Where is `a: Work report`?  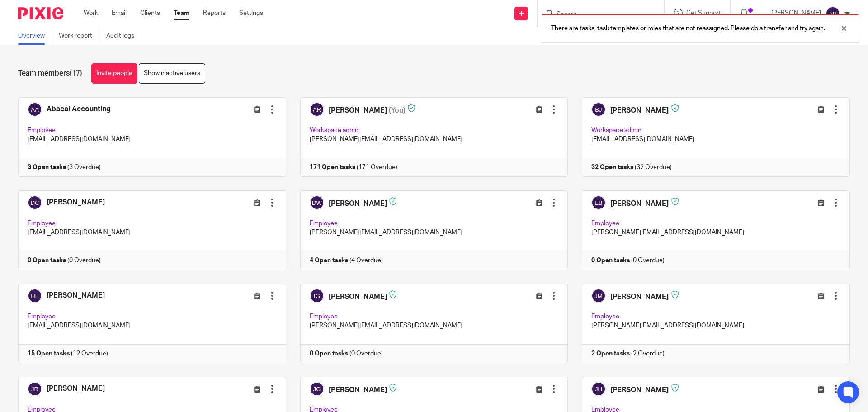 a: Work report is located at coordinates (79, 36).